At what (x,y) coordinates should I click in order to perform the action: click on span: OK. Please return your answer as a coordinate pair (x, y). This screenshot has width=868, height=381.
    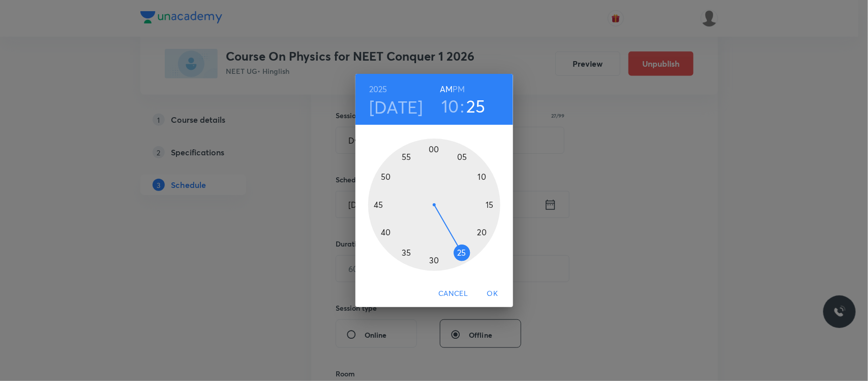
    Looking at the image, I should click on (493, 293).